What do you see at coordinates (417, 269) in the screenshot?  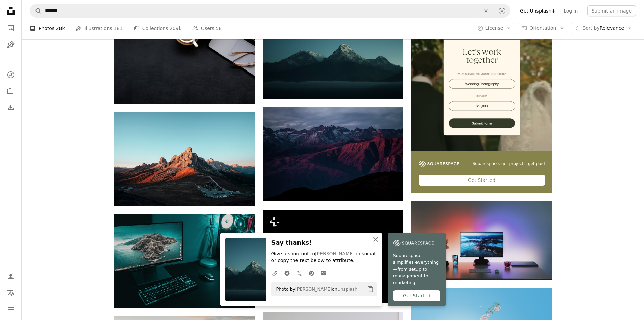 I see `a: Squarespace simplifies everything—from setup to management to marketing.Get Started` at bounding box center [417, 269].